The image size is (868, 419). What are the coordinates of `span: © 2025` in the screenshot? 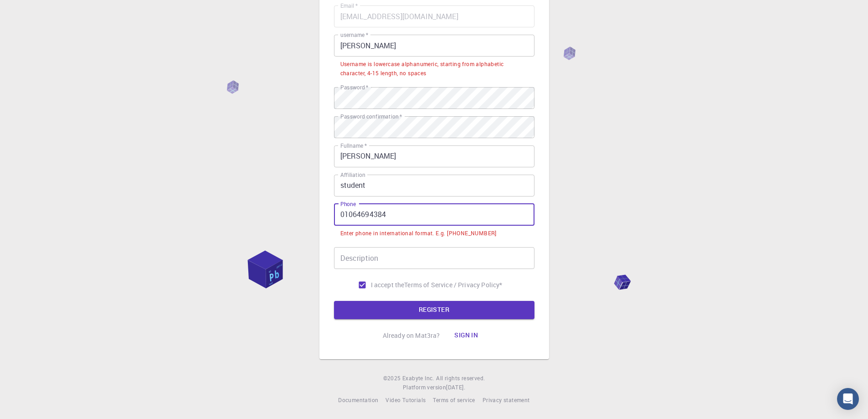 It's located at (393, 378).